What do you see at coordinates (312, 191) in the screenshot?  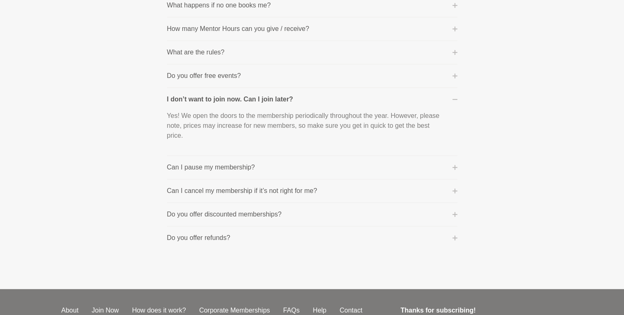 I see `button: Can I cancel my membership if it’s not right for me?` at bounding box center [312, 191].